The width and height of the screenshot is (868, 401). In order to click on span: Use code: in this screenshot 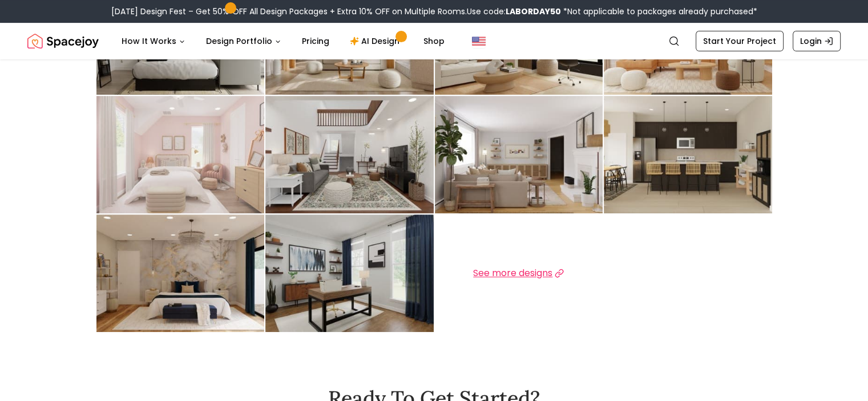, I will do `click(513, 11)`.